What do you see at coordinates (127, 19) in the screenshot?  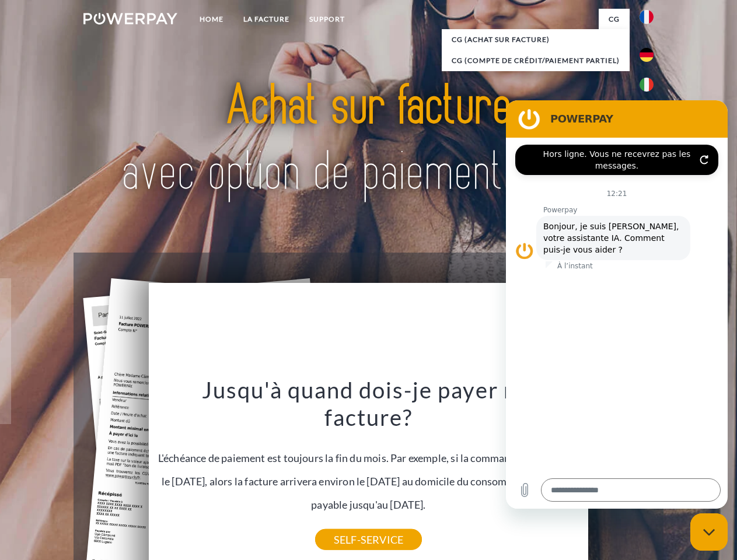 I see `h2: POWERPAY` at bounding box center [127, 19].